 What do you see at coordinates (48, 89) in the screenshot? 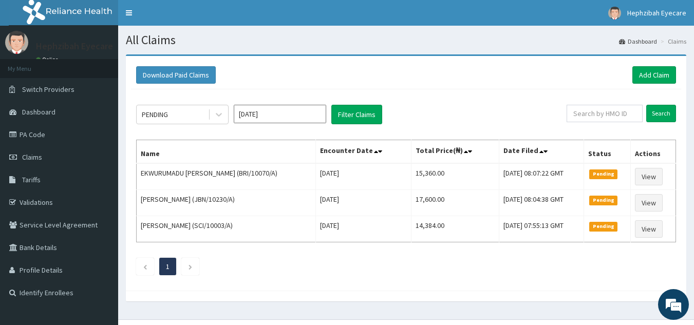
I see `span: Switch Providers` at bounding box center [48, 89].